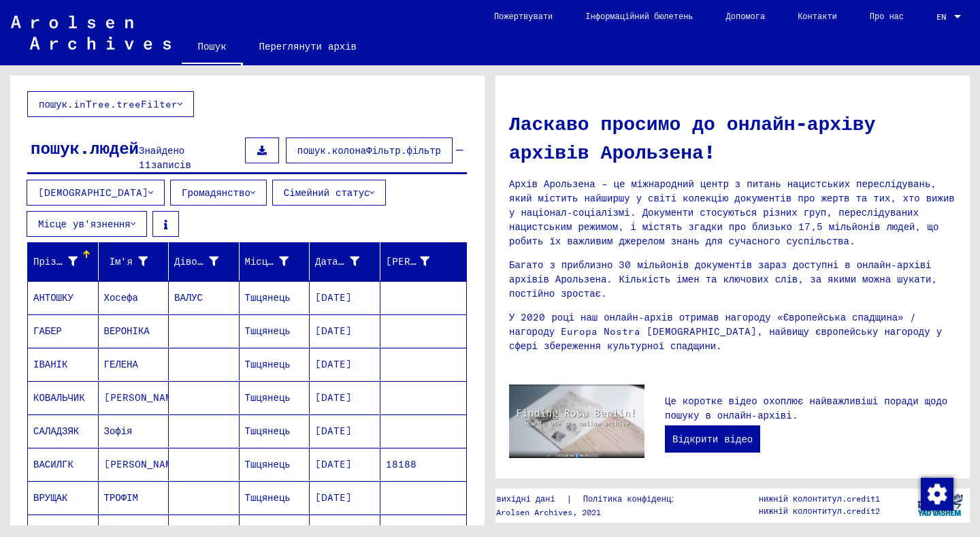 The height and width of the screenshot is (537, 980). I want to click on font: Контакти, so click(818, 15).